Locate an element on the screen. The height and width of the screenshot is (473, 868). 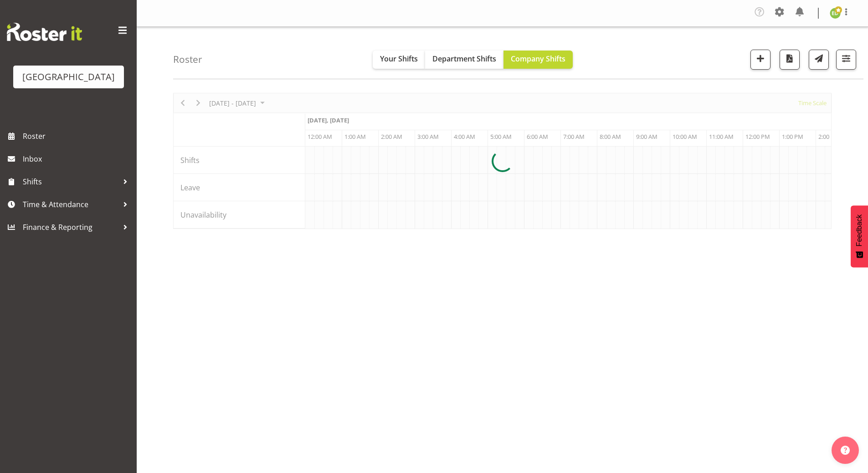
span: Time & Attendance is located at coordinates (71, 204).